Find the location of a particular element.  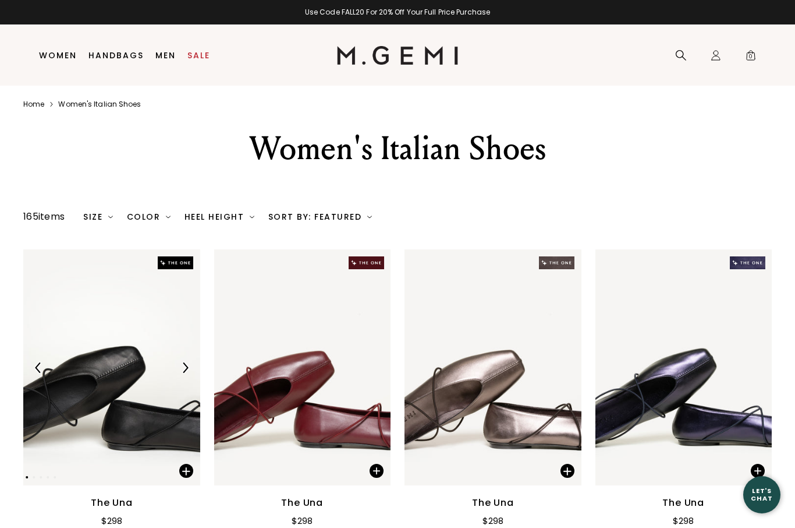

div: Women's Italian Shoes is located at coordinates (398, 148).